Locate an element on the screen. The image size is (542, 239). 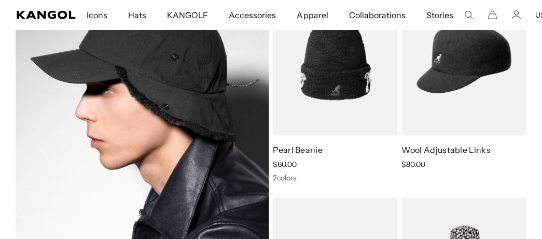
a: Pearl Beanie is located at coordinates (298, 150).